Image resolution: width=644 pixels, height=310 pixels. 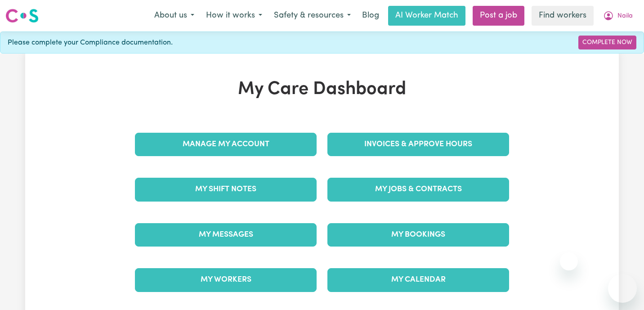 I want to click on a: My Bookings, so click(x=418, y=235).